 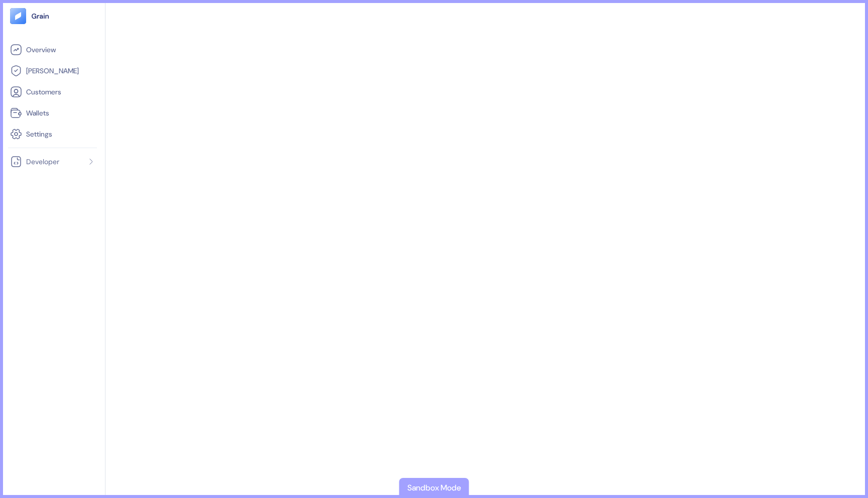 I want to click on a: Customers, so click(x=52, y=92).